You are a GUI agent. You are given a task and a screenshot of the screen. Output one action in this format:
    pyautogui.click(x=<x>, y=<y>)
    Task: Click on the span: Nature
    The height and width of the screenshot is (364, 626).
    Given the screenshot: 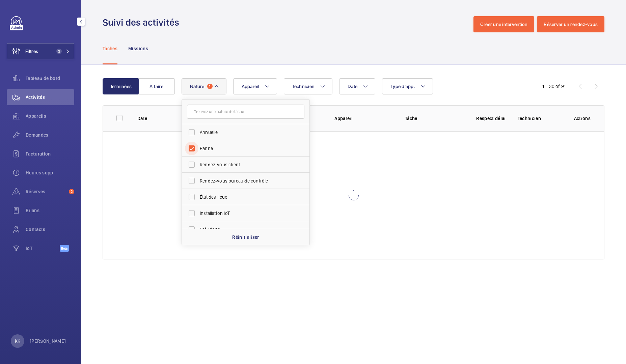 What is the action you would take?
    pyautogui.click(x=197, y=86)
    